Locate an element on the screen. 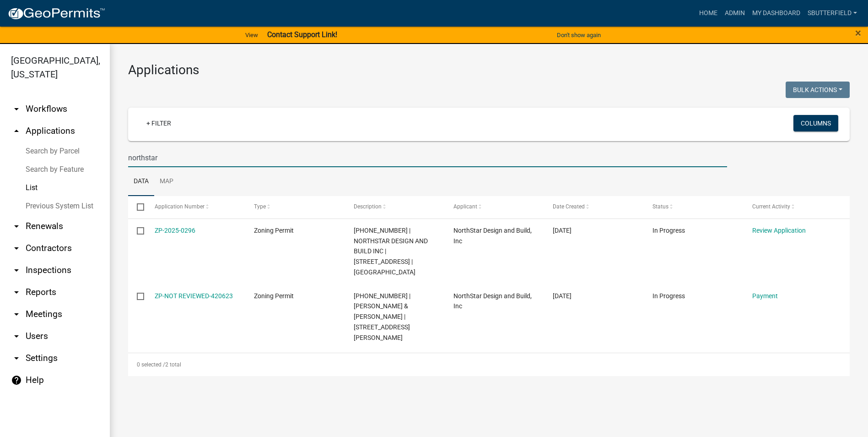 This screenshot has width=868, height=437. span: 0 selected / is located at coordinates (151, 364).